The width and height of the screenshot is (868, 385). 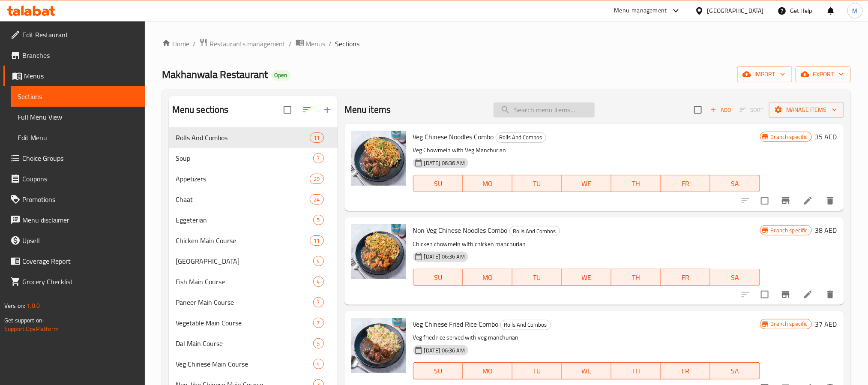 I want to click on a: Menus, so click(x=311, y=43).